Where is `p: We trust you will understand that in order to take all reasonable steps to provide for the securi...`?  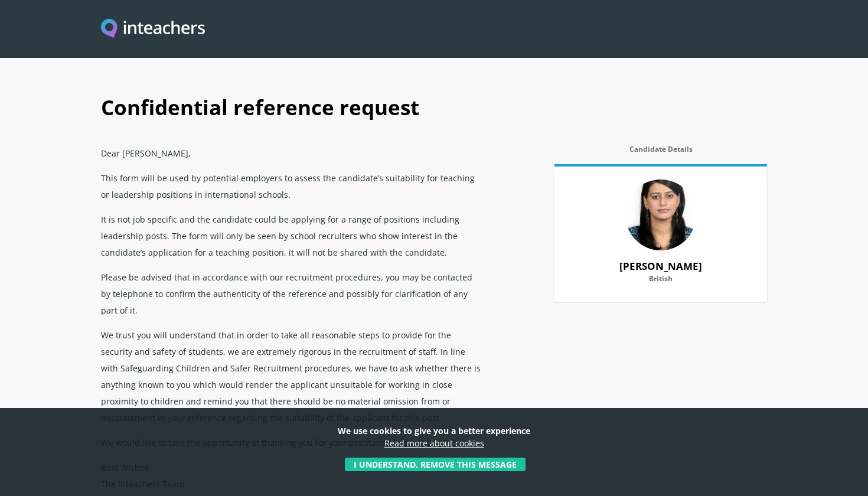
p: We trust you will understand that in order to take all reasonable steps to provide for the securi... is located at coordinates (292, 376).